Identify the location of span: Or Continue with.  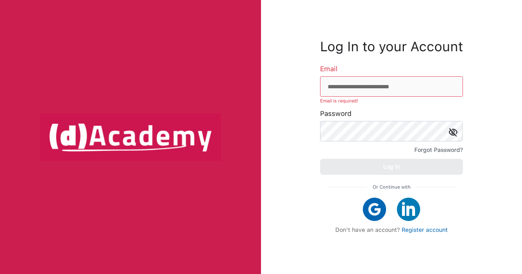
(392, 187).